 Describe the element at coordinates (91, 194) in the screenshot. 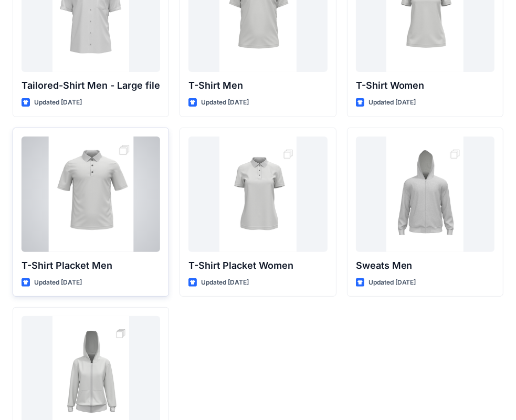

I see `a: T-Shirt Placket Men` at that location.